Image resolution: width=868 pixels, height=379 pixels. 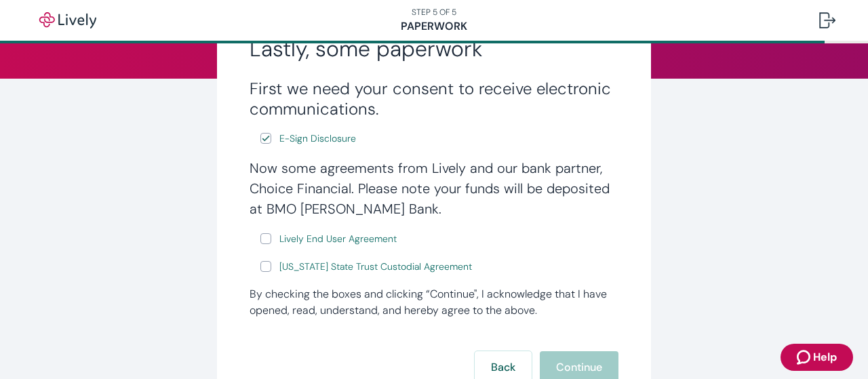 I want to click on span: E-Sign Disclosure, so click(x=317, y=138).